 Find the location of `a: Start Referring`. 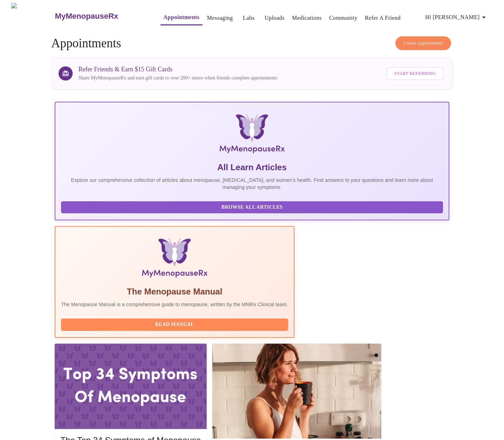

a: Start Referring is located at coordinates (415, 73).